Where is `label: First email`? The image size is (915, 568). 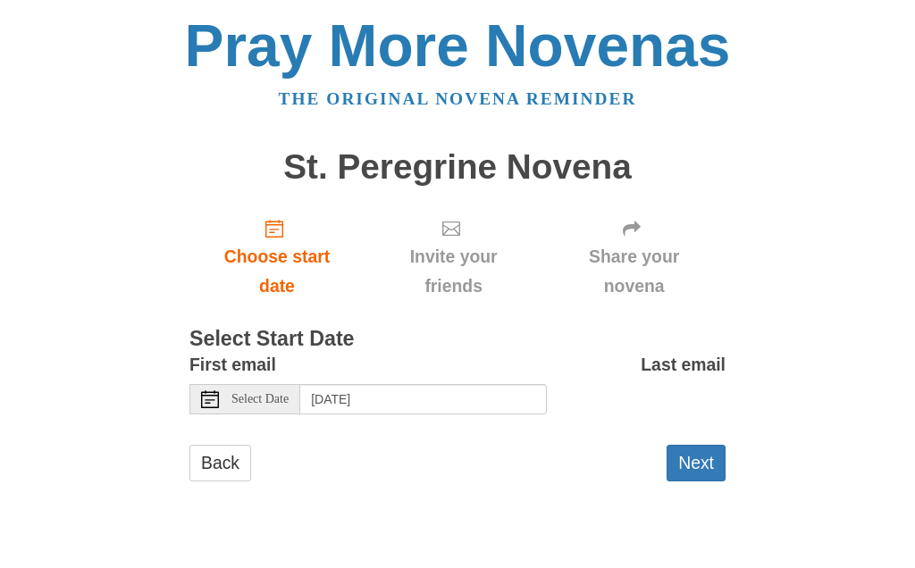 label: First email is located at coordinates (232, 364).